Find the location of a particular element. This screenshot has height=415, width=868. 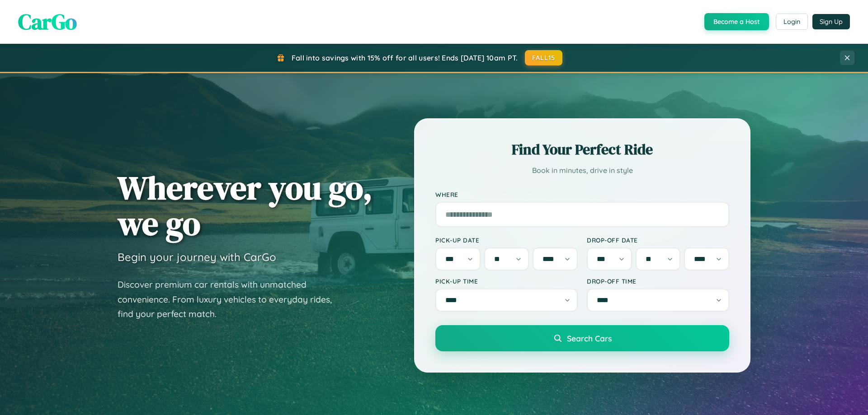

p: Book in minutes, drive in style is located at coordinates (583, 170).